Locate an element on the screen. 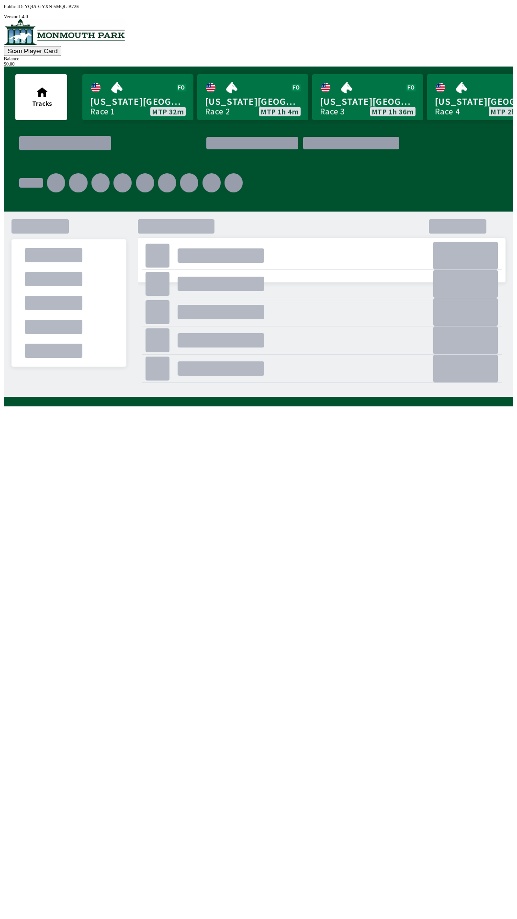 The image size is (517, 919). span: Tracks is located at coordinates (42, 103).